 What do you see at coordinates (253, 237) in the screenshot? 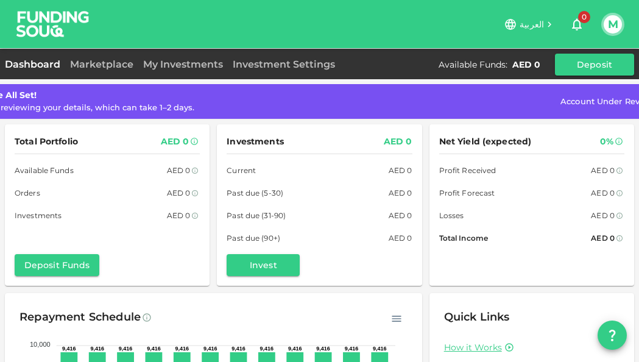
I see `span: Past due (90+)` at bounding box center [253, 237].